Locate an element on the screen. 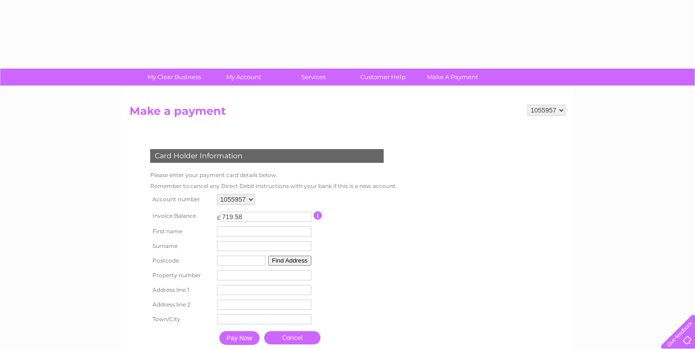 The width and height of the screenshot is (695, 349). td: Please enter your payment card details below. is located at coordinates (273, 175).